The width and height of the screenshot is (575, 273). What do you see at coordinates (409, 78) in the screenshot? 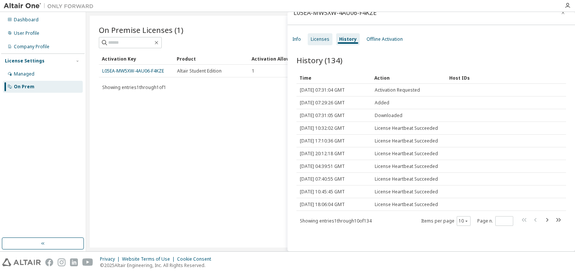
I see `div: Action` at bounding box center [409, 78].